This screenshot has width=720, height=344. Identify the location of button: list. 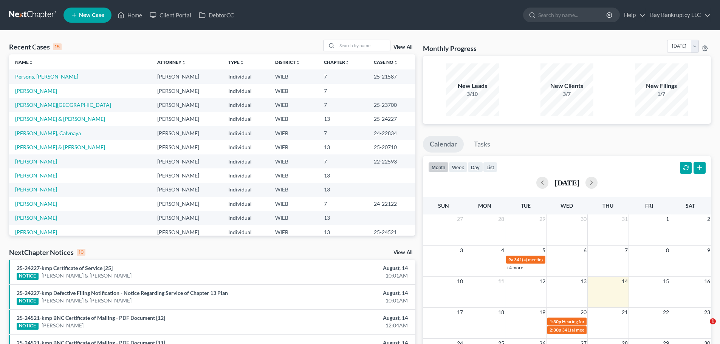
(490, 167).